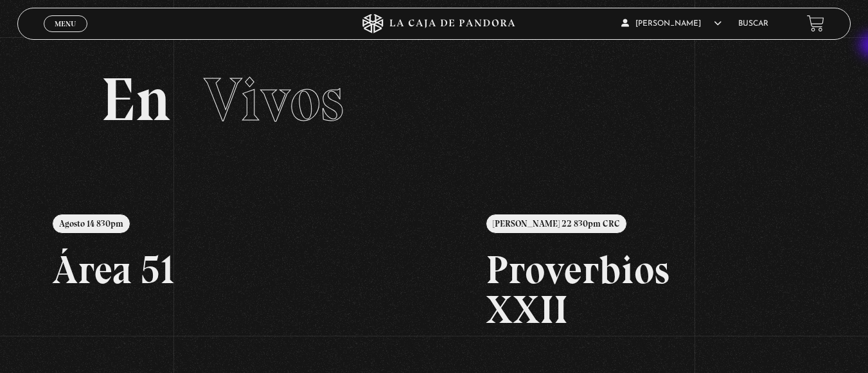  What do you see at coordinates (434, 100) in the screenshot?
I see `h2: En` at bounding box center [434, 100].